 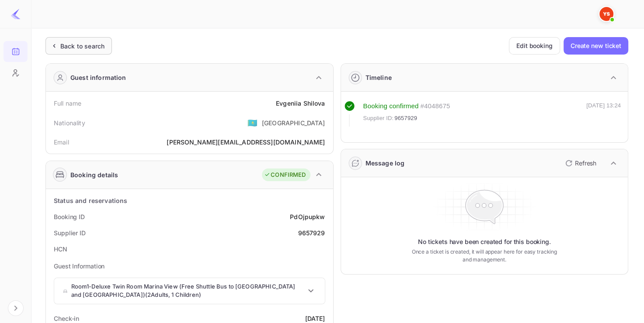 I want to click on button: Create new ticket, so click(x=596, y=46).